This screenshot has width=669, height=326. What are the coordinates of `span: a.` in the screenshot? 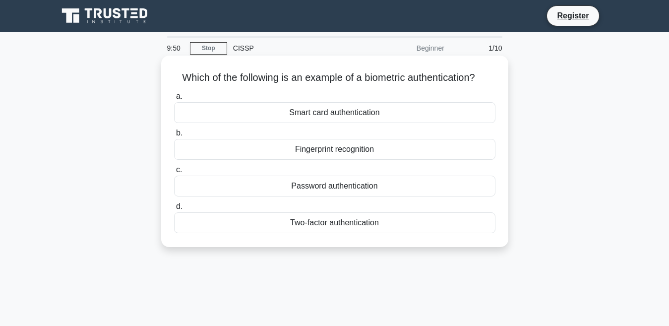 It's located at (179, 96).